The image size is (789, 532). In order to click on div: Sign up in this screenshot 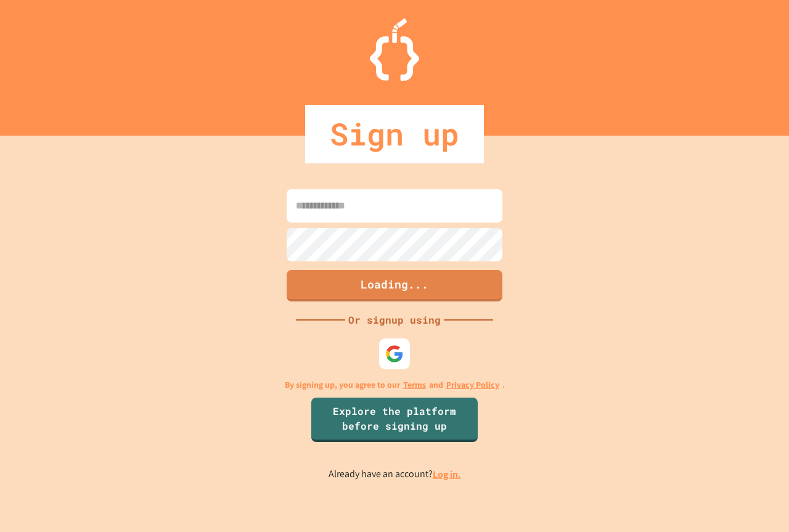, I will do `click(394, 134)`.